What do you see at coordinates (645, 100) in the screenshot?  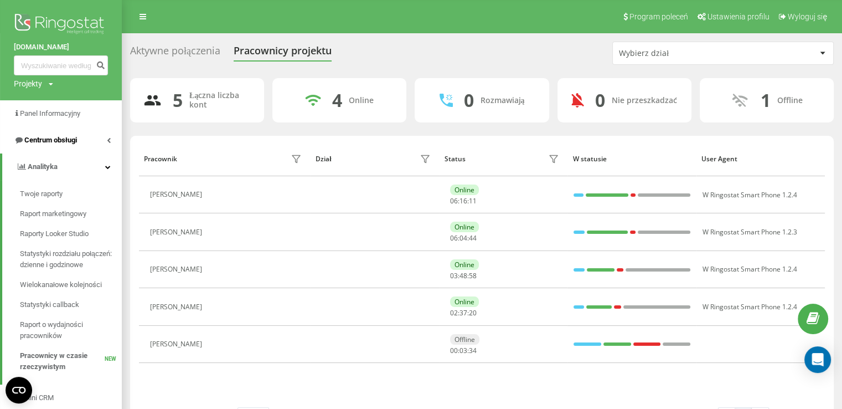 I see `div: Nie przeszkadzać` at bounding box center [645, 100].